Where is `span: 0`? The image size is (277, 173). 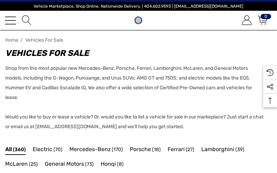
span: 0 is located at coordinates (266, 16).